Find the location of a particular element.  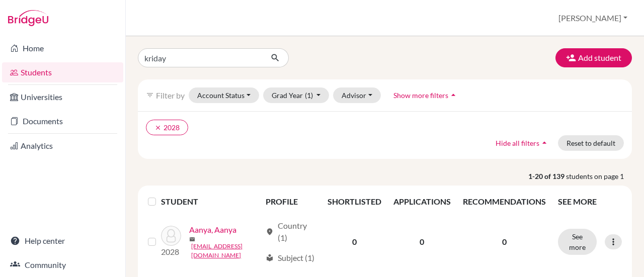

th: PROFILE is located at coordinates (290, 202).